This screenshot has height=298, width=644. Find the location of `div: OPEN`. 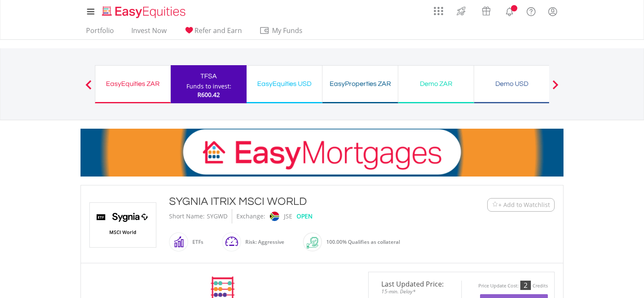

div: OPEN is located at coordinates (304, 216).